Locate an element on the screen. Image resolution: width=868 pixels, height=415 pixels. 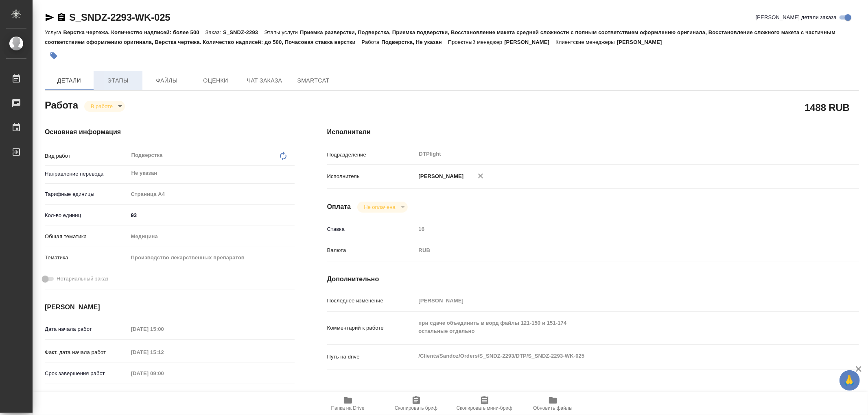
div: Производство лекарственных препаратов is located at coordinates (211, 257).